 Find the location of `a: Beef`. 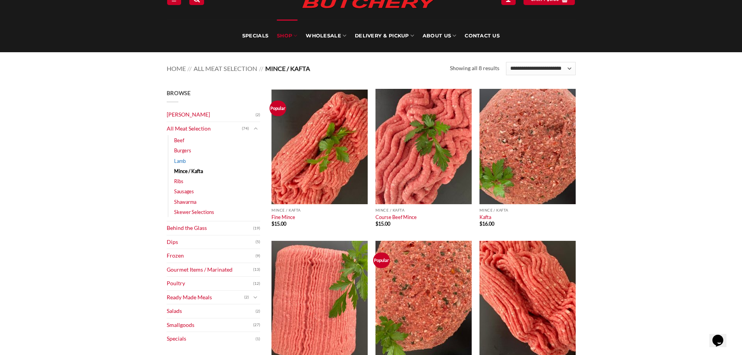

a: Beef is located at coordinates (179, 140).